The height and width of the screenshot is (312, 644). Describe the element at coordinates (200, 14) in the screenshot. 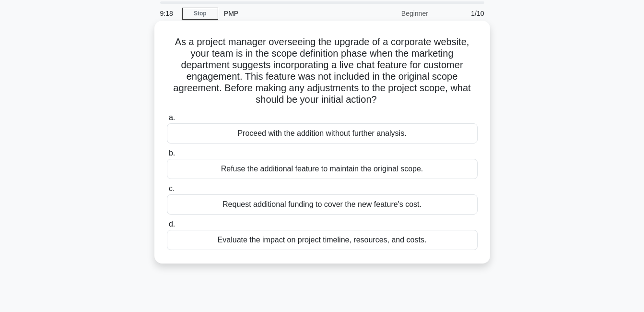

I see `a: Stop` at that location.